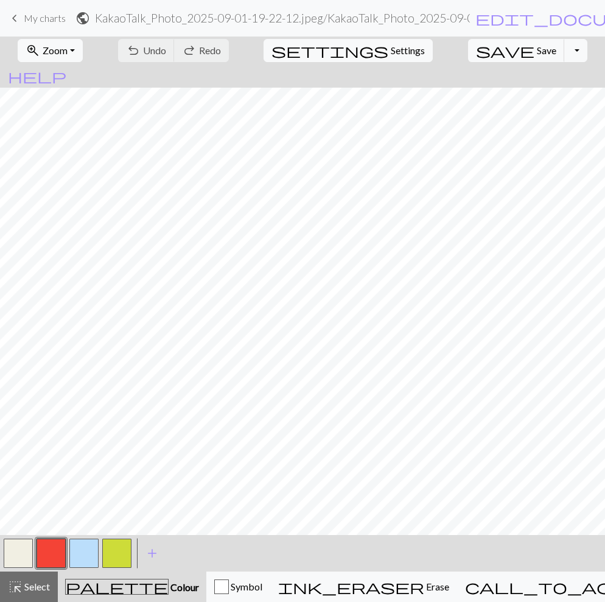  Describe the element at coordinates (15, 587) in the screenshot. I see `span: highlight_alt` at that location.